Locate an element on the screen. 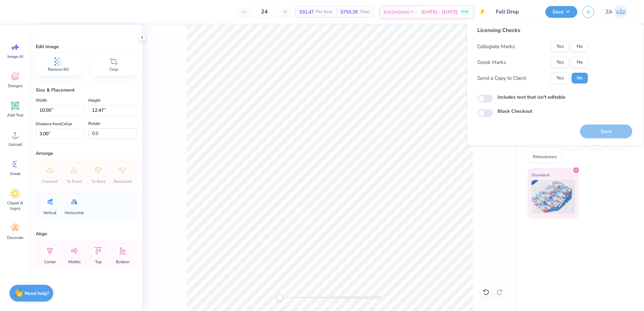 This screenshot has height=311, width=644. span: Middle is located at coordinates (74, 262).